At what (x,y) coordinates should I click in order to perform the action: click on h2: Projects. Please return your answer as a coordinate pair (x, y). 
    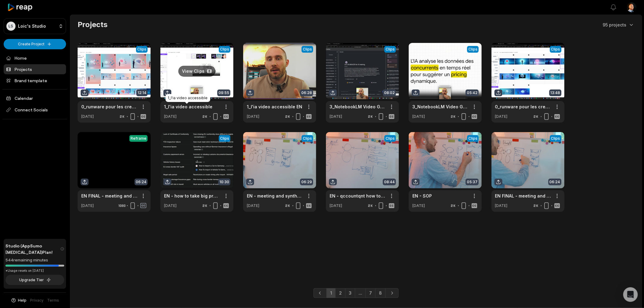
    Looking at the image, I should click on (93, 24).